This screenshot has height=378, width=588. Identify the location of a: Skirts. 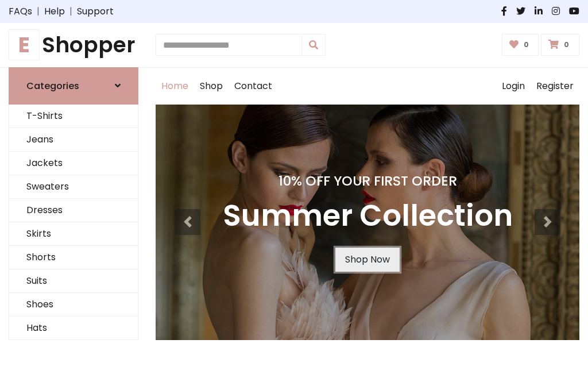
(73, 234).